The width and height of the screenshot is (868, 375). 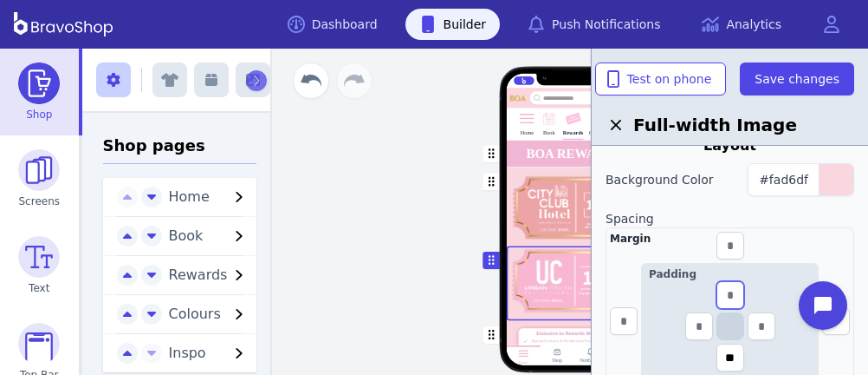 What do you see at coordinates (189, 196) in the screenshot?
I see `span: Home` at bounding box center [189, 196].